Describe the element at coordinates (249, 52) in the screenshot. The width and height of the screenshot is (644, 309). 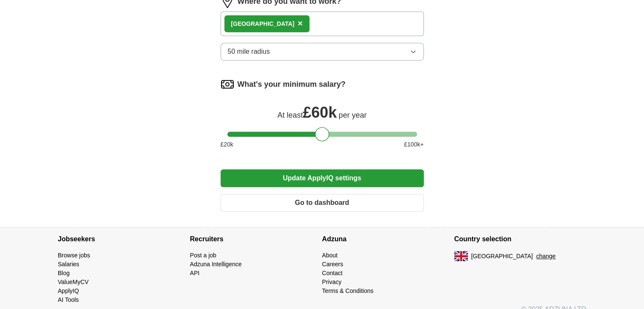
I see `span: 50 mile radius` at that location.